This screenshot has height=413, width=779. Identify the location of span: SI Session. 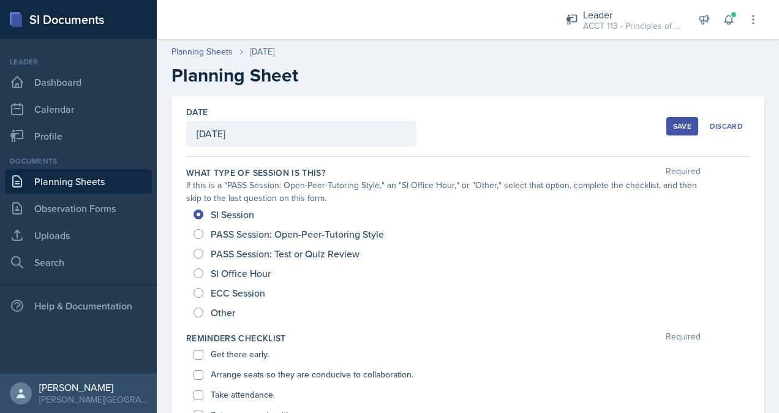
(232, 214).